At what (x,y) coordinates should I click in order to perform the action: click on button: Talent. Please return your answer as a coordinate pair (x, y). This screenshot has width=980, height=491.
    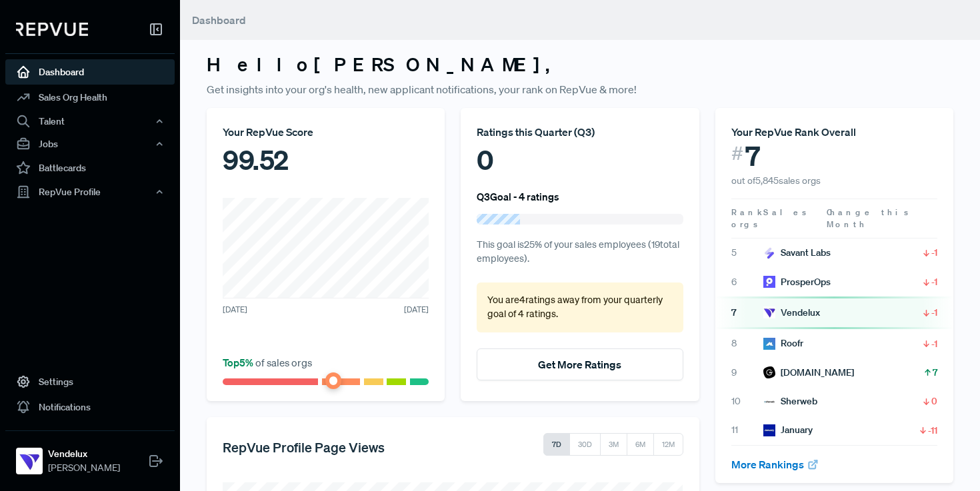
    Looking at the image, I should click on (90, 121).